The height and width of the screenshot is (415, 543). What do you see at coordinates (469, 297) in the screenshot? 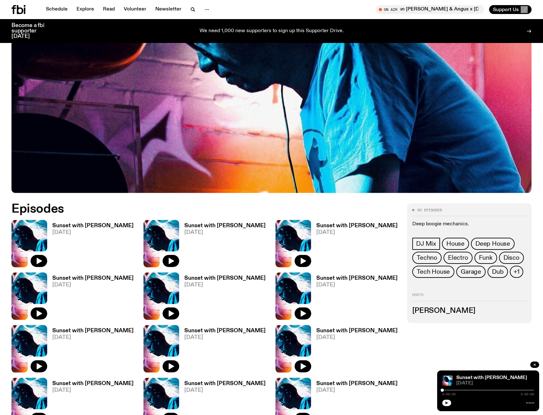
I see `h2: Hosts` at bounding box center [469, 297].